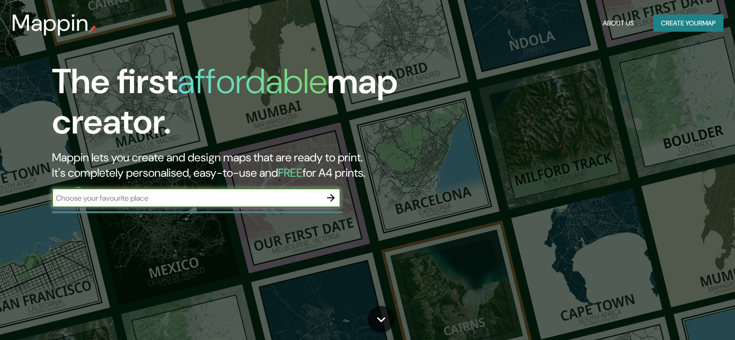 The width and height of the screenshot is (735, 340). I want to click on img: mappin-pin, so click(93, 29).